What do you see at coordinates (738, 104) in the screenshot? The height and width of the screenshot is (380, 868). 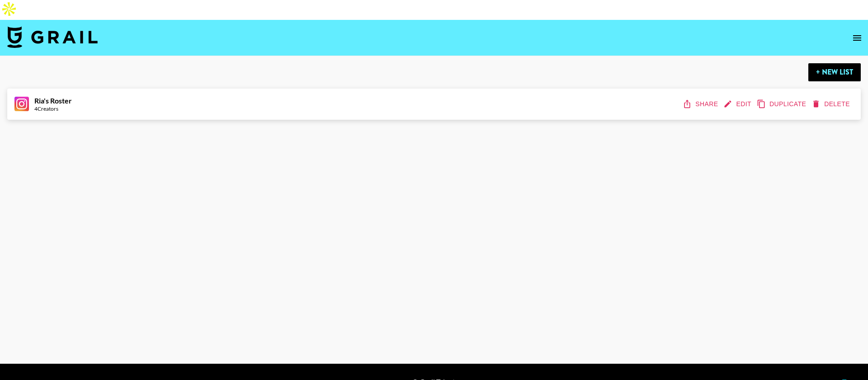 I see `button: edit` at bounding box center [738, 104].